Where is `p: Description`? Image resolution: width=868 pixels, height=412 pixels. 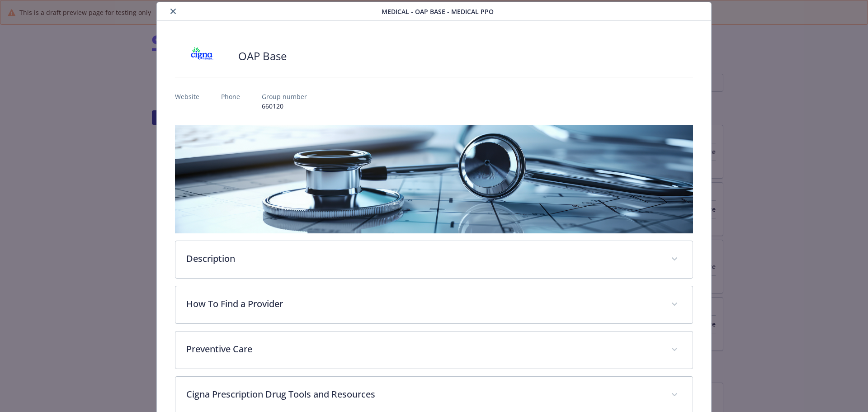 p: Description is located at coordinates (423, 258).